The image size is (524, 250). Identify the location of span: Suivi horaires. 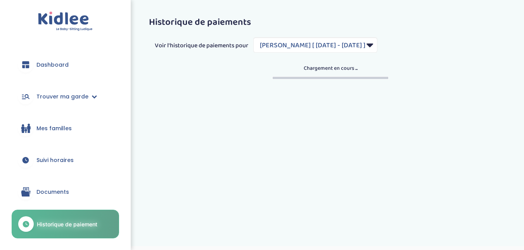
(55, 160).